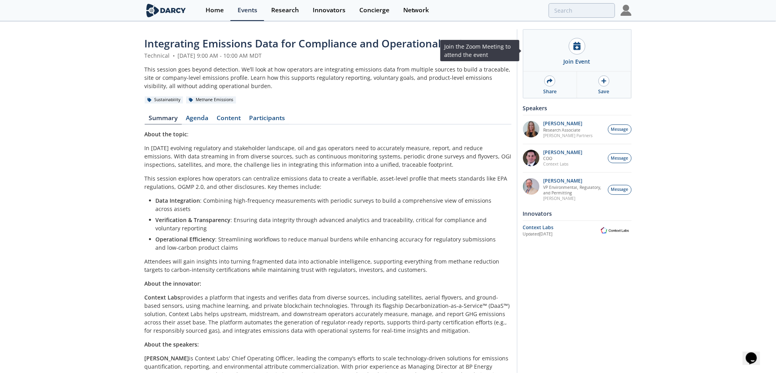 This screenshot has width=776, height=373. I want to click on div: Home, so click(215, 10).